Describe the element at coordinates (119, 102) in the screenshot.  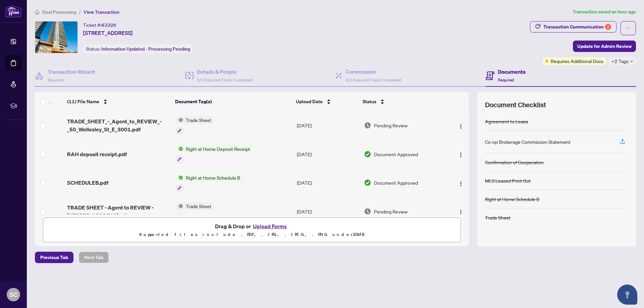
I see `th: (11) File Name` at that location.